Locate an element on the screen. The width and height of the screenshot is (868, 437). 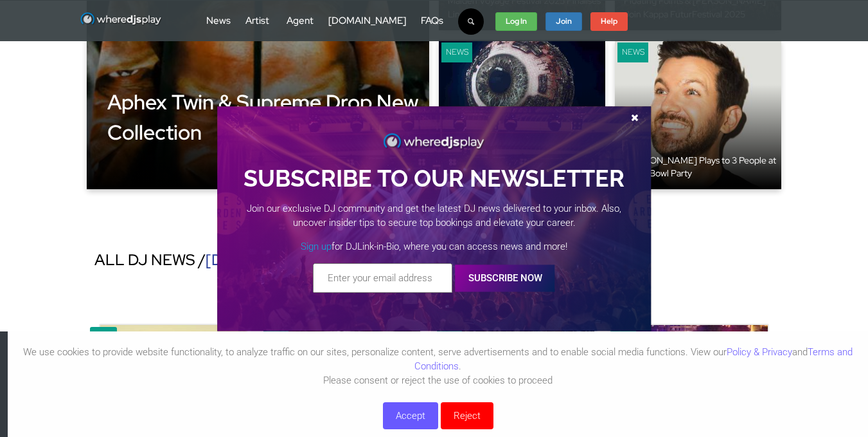
a: FAQs is located at coordinates (431, 21).